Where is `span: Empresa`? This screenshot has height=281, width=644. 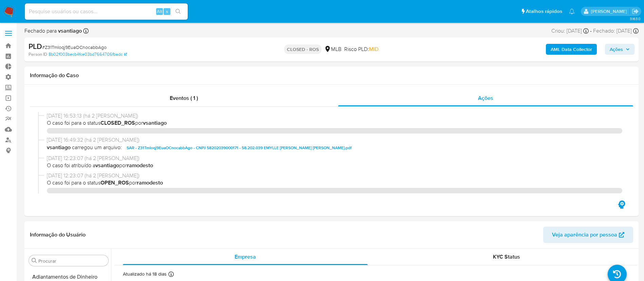 span: Empresa is located at coordinates (245, 257).